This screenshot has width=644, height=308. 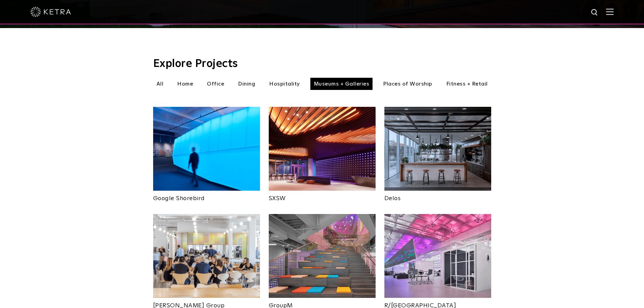 What do you see at coordinates (438, 196) in the screenshot?
I see `a: Delos` at bounding box center [438, 196].